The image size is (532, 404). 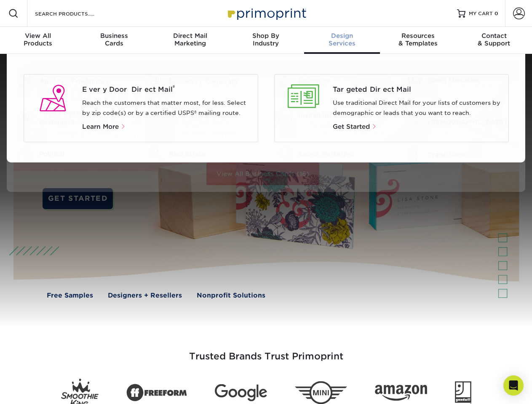 What do you see at coordinates (342, 39) in the screenshot?
I see `div: Services` at bounding box center [342, 39].